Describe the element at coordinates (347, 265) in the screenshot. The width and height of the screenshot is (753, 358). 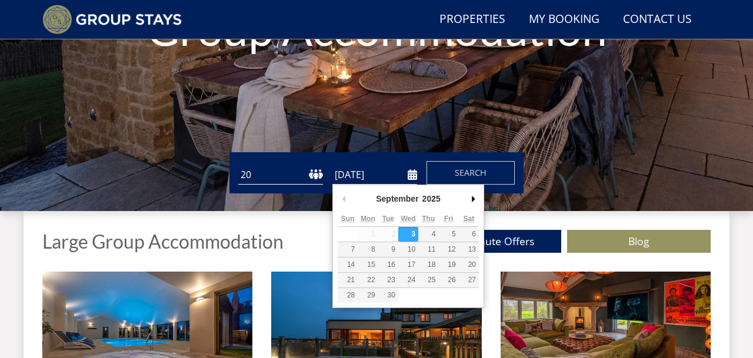
I see `button: 14` at that location.